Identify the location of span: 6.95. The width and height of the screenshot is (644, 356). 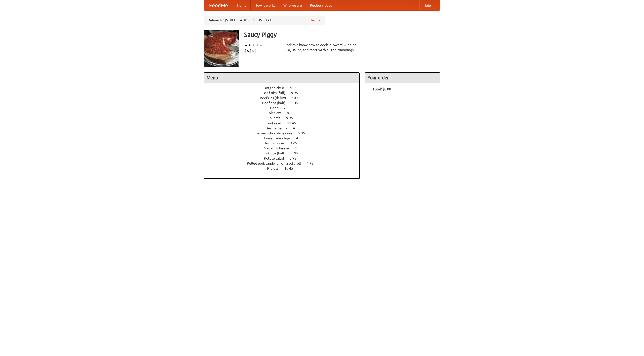
(297, 153).